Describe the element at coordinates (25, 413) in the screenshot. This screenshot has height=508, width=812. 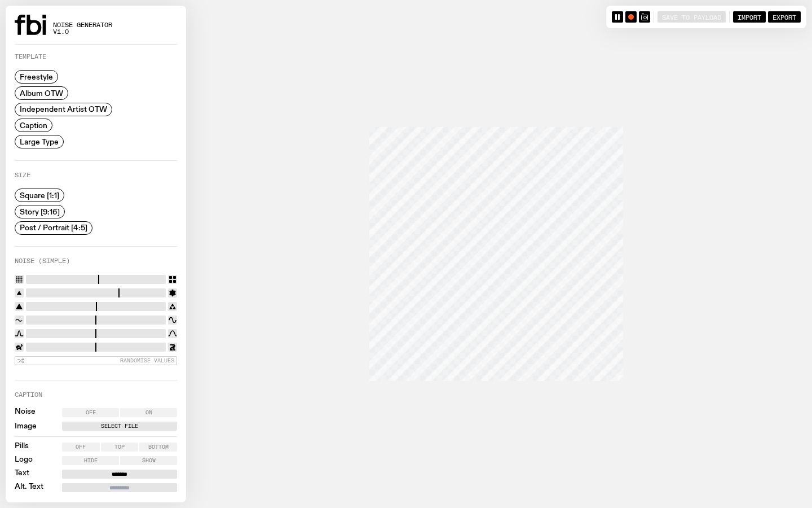
I see `label: Noise` at that location.